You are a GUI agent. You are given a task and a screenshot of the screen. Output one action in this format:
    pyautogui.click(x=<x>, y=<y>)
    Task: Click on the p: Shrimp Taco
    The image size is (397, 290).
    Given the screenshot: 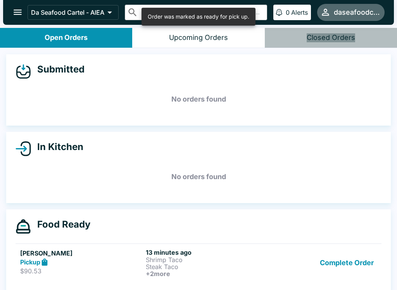 What is the action you would take?
    pyautogui.click(x=207, y=260)
    